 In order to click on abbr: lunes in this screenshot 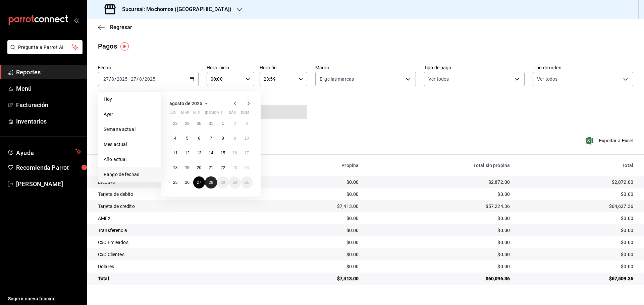, I will do `click(173, 114)`.